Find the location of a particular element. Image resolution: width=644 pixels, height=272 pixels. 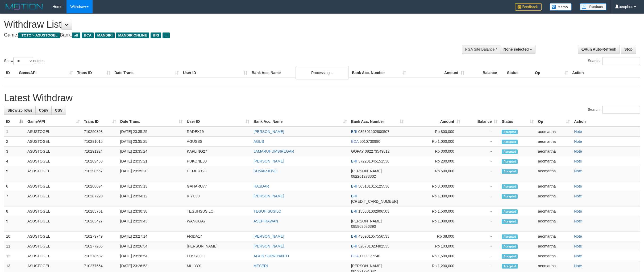

span: None selected is located at coordinates (516, 49).